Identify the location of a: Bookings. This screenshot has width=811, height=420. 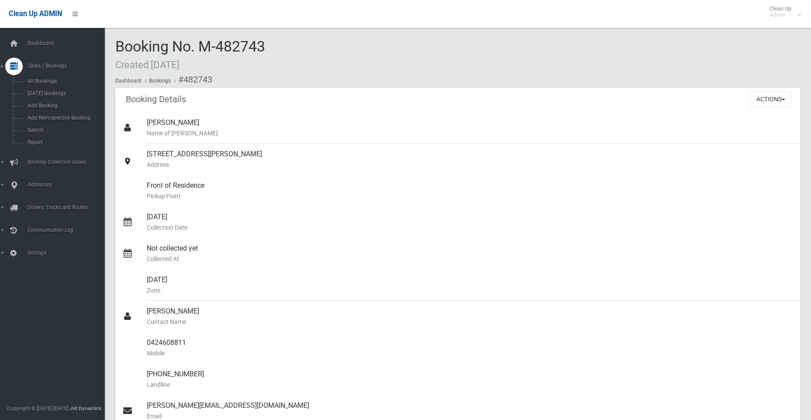
(160, 81).